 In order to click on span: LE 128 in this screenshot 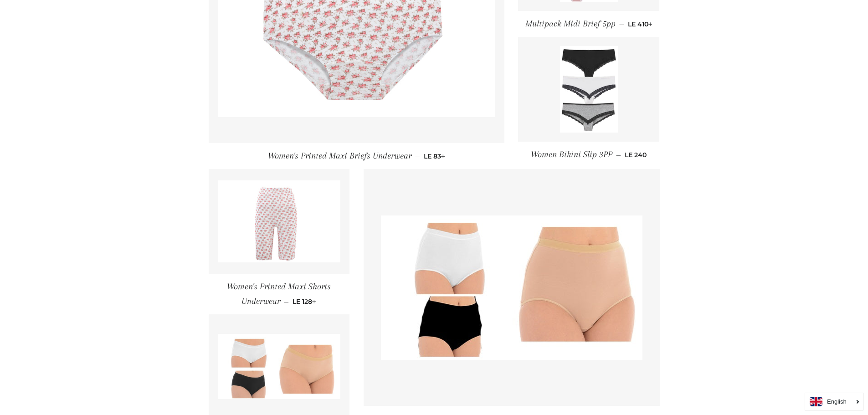, I will do `click(305, 302)`.